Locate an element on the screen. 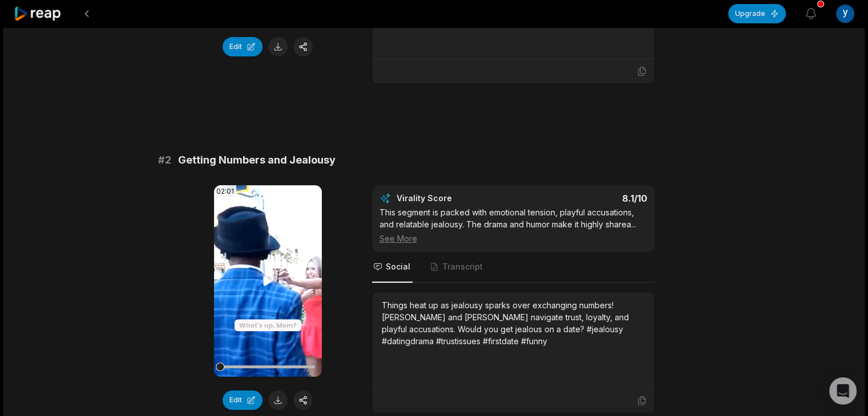  div: Open Intercom Messenger is located at coordinates (843, 391).